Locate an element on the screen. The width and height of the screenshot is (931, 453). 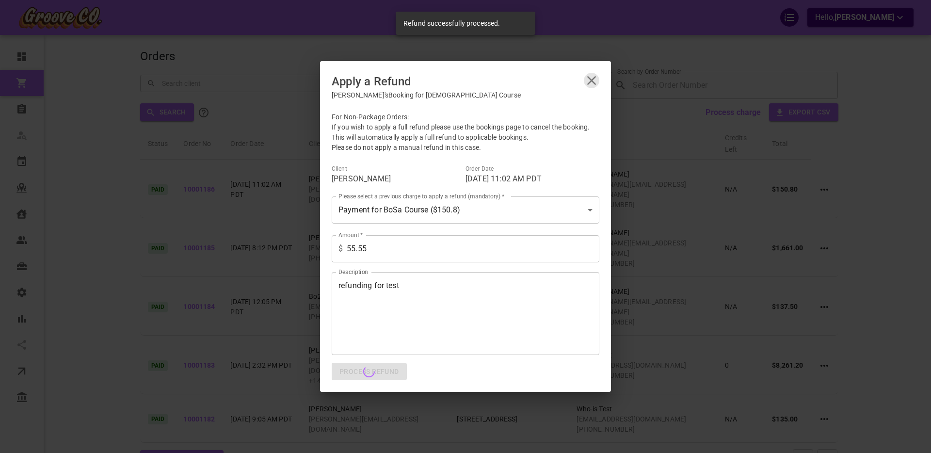
label: Description is located at coordinates (353, 271).